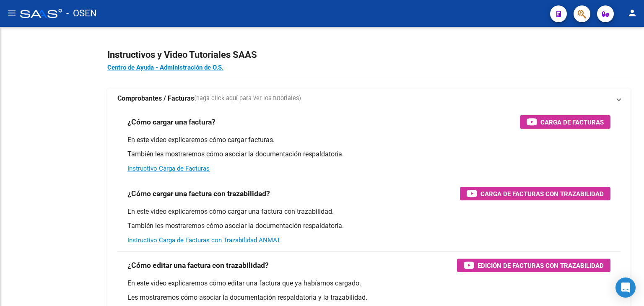 This screenshot has width=644, height=306. Describe the element at coordinates (168, 168) in the screenshot. I see `a: Instructivo Carga de Facturas` at that location.